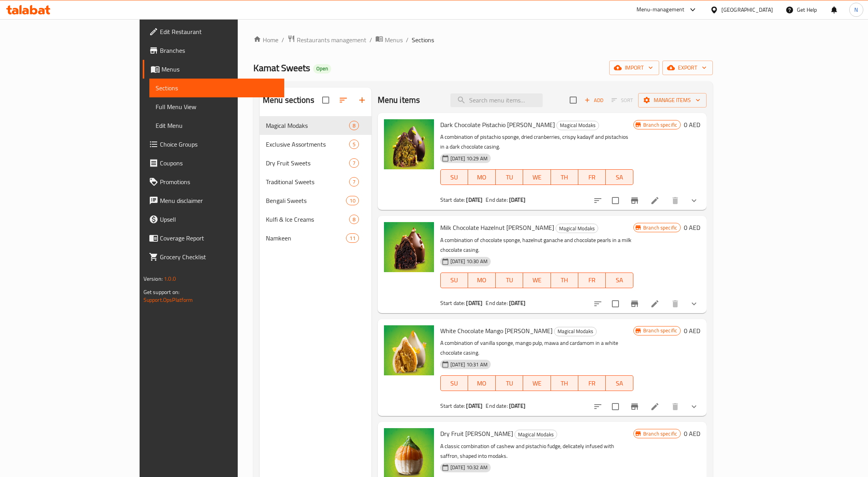 This screenshot has width=868, height=477. What do you see at coordinates (213, 50) in the screenshot?
I see `a: Branches` at bounding box center [213, 50].